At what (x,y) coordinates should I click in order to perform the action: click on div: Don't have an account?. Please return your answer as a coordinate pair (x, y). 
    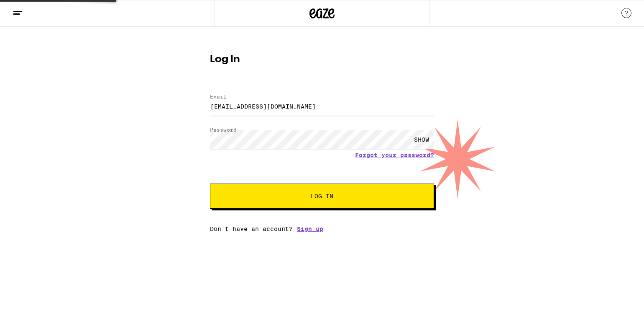
    Looking at the image, I should click on (322, 229).